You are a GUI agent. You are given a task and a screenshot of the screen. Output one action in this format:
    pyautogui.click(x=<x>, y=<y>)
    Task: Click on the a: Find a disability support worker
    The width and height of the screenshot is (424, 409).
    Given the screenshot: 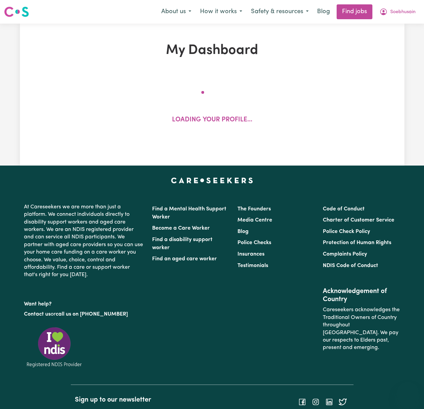 What is the action you would take?
    pyautogui.click(x=182, y=244)
    